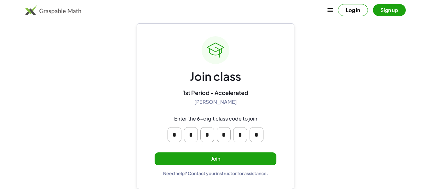 This screenshot has height=189, width=431. What do you see at coordinates (207, 135) in the screenshot?
I see `input: Please enter OTP character 3` at bounding box center [207, 135].